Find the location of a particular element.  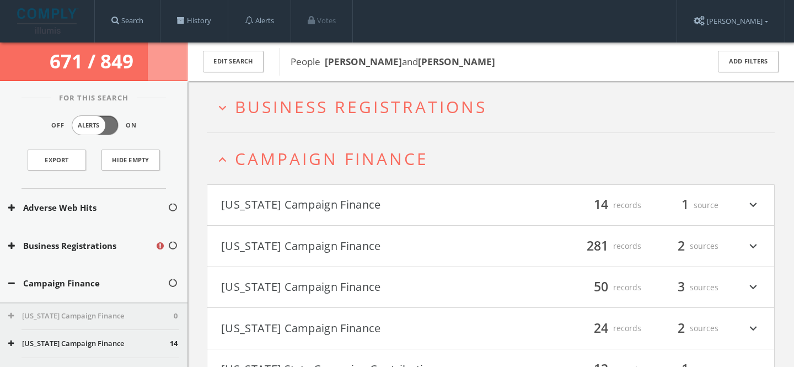

span: 0 is located at coordinates (175, 316).